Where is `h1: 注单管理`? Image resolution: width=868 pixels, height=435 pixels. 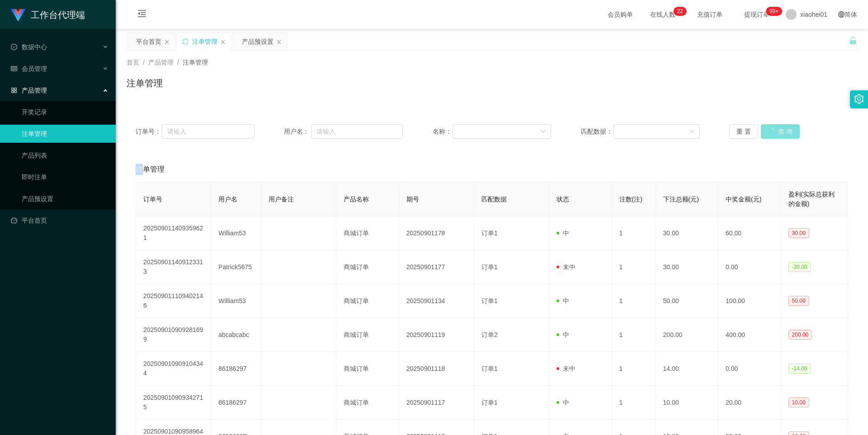 h1: 注单管理 is located at coordinates (145, 83).